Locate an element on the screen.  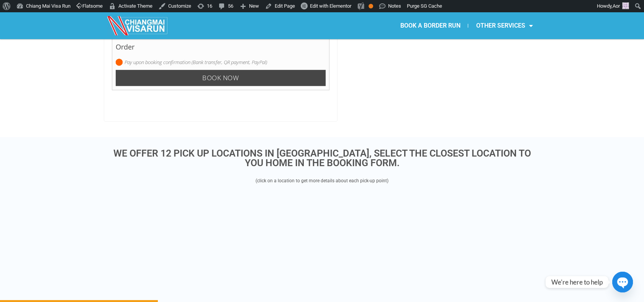
a: BOOK A BORDER RUN is located at coordinates (430, 26).